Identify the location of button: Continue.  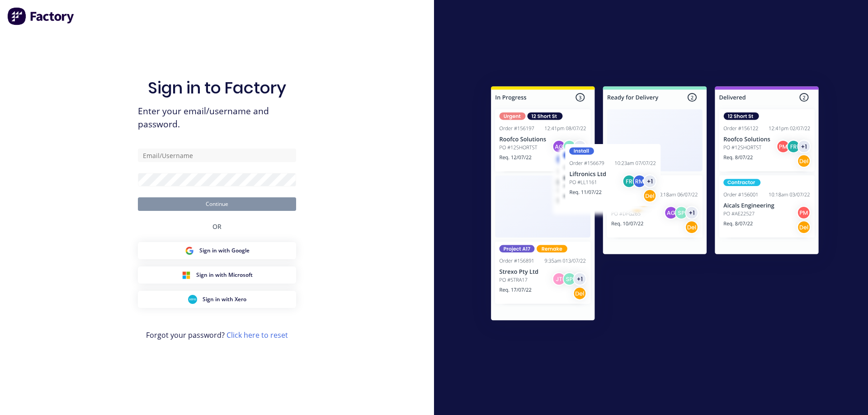
(217, 204).